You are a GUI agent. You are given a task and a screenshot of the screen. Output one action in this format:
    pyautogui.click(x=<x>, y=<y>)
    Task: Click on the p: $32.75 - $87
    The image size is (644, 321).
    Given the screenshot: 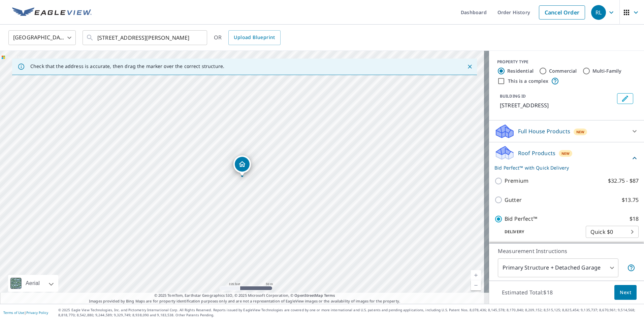 What is the action you would take?
    pyautogui.click(x=623, y=181)
    